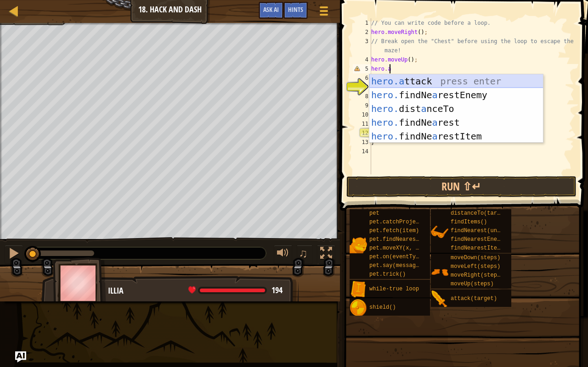 The height and width of the screenshot is (367, 588). What do you see at coordinates (362, 142) in the screenshot?
I see `div: 13` at bounding box center [362, 142].